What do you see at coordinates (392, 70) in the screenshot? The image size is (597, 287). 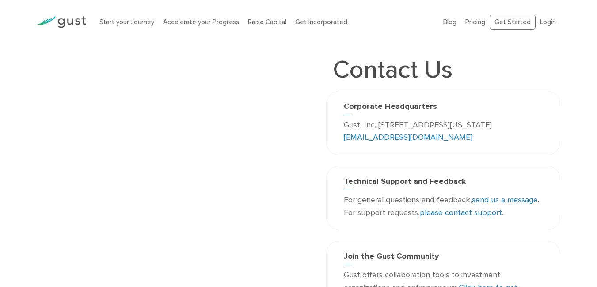 I see `h1: Contact Us` at bounding box center [392, 70].